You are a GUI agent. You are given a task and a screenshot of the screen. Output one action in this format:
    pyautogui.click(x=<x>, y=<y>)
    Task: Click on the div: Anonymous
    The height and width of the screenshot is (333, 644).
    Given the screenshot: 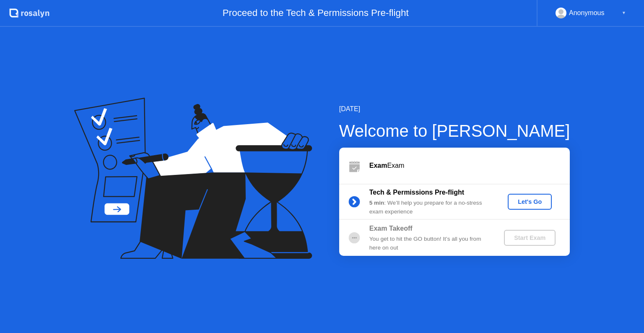 What is the action you would take?
    pyautogui.click(x=587, y=13)
    